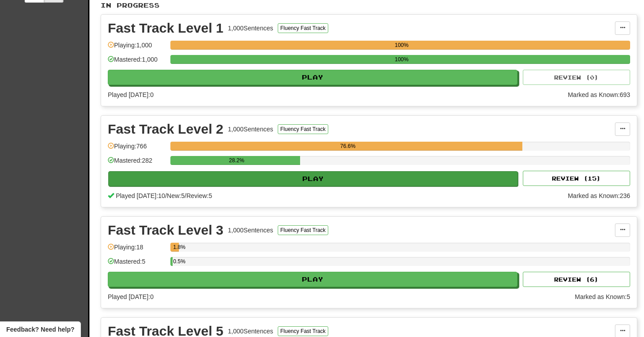 The height and width of the screenshot is (337, 644). I want to click on div: Playing: 18, so click(137, 250).